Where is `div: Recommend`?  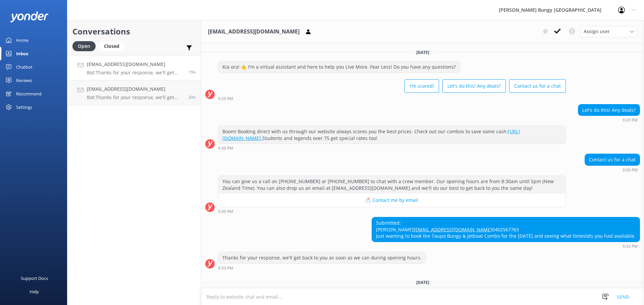 div: Recommend is located at coordinates (29, 94).